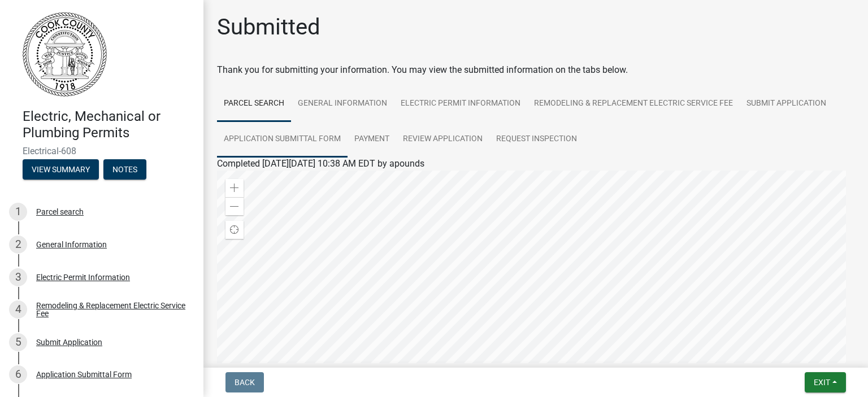 The width and height of the screenshot is (868, 397). What do you see at coordinates (125, 170) in the screenshot?
I see `wm-modal-confirm: Notes` at bounding box center [125, 170].